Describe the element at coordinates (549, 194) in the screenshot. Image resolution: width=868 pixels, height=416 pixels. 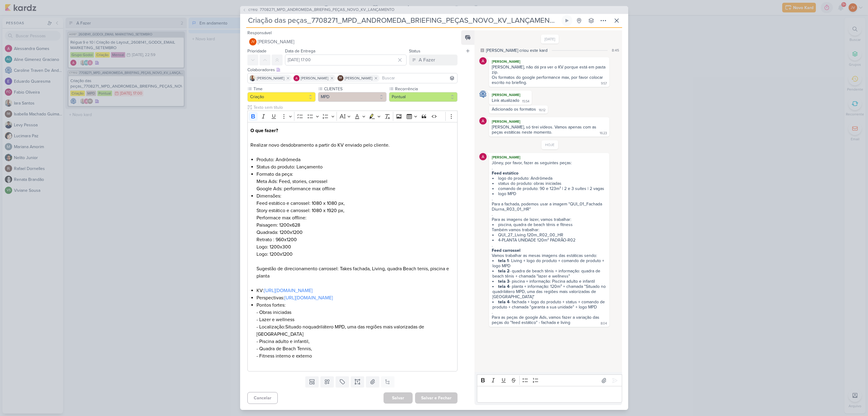
I see `li: logo MPD` at that location.